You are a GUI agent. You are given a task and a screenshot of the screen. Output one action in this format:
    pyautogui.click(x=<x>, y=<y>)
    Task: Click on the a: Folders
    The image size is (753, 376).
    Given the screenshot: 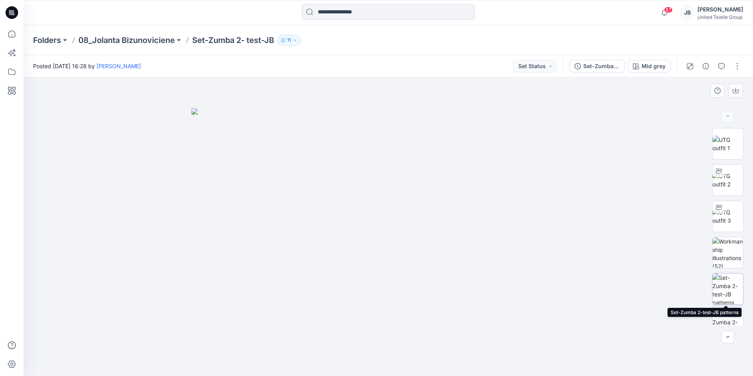 What is the action you would take?
    pyautogui.click(x=47, y=40)
    